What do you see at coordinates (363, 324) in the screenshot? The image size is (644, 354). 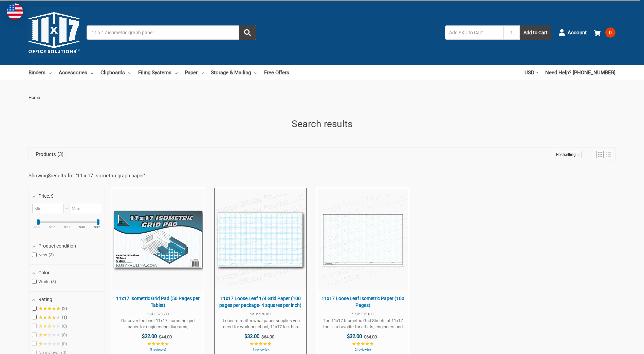 I see `span: The 11x17 Isometric Grid Sheets at 11x17 Inc. is a favorite for artists, engineers and architects...` at bounding box center [363, 324].